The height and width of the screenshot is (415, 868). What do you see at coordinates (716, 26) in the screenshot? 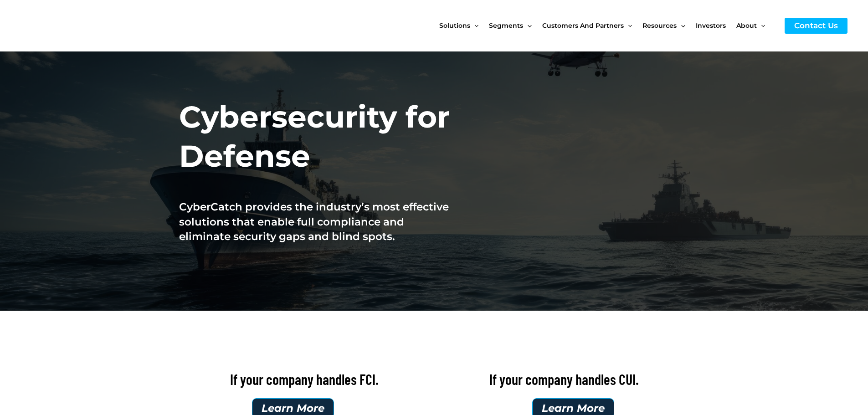
I see `a: Investors` at bounding box center [716, 26].